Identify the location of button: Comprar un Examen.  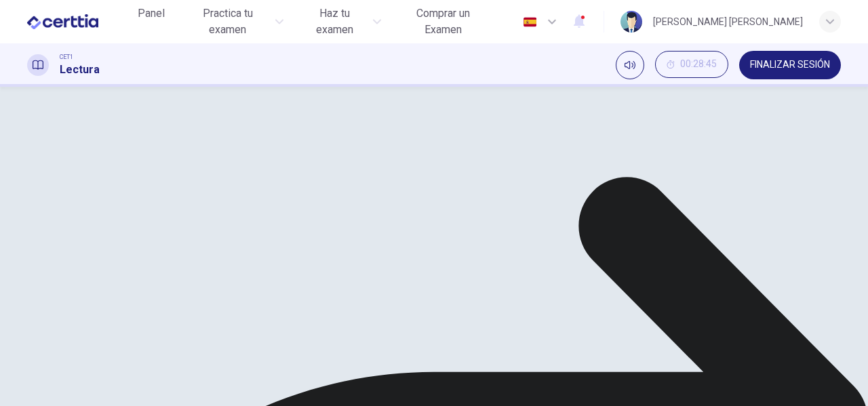
(443, 22).